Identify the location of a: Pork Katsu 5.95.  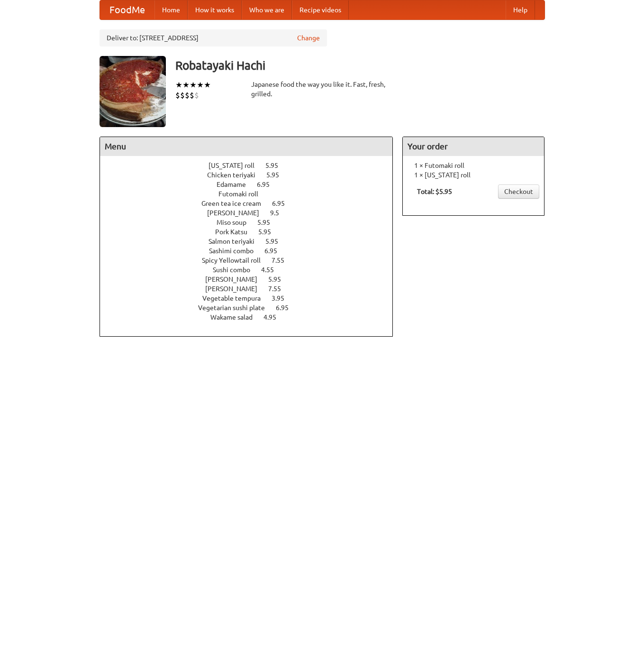
(252, 232).